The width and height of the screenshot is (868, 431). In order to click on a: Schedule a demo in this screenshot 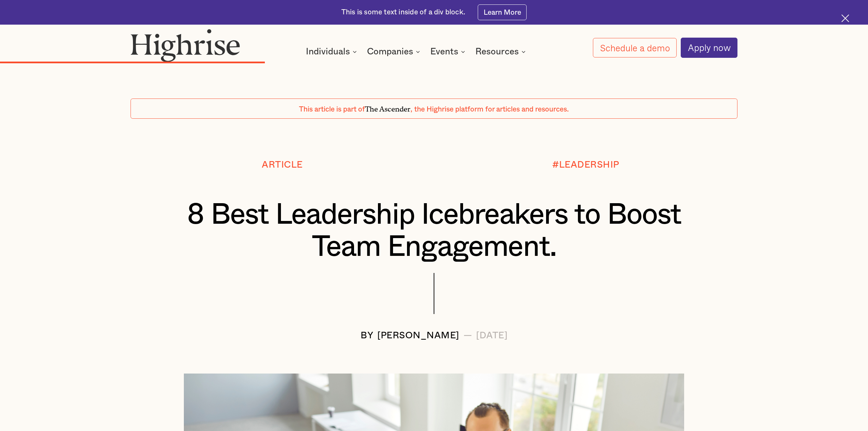, I will do `click(635, 48)`.